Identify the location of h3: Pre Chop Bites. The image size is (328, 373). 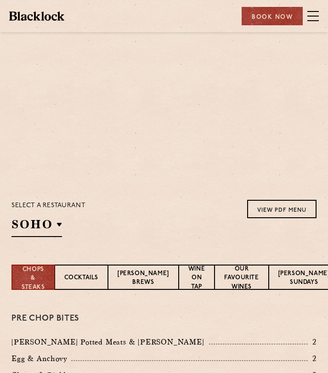
(164, 319).